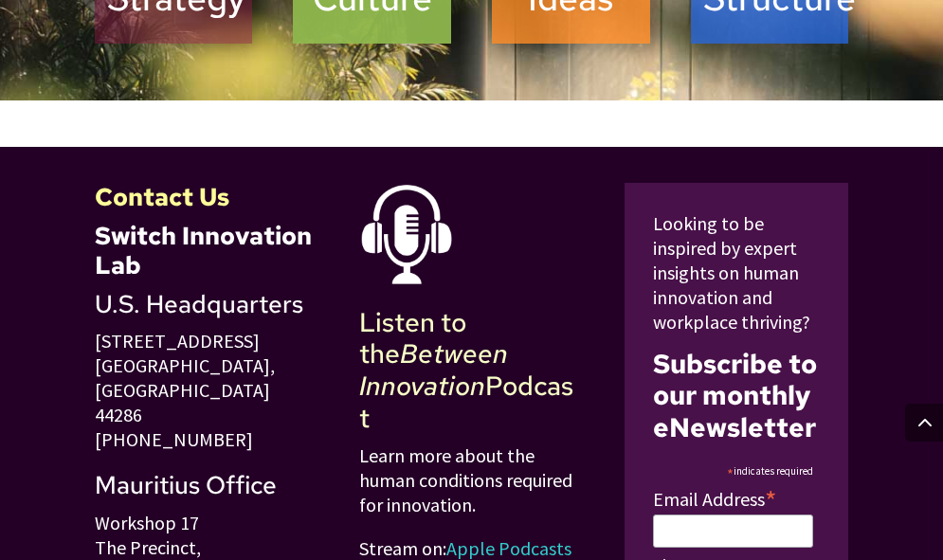 The width and height of the screenshot is (943, 560). What do you see at coordinates (185, 485) in the screenshot?
I see `span: Mauritius Office` at bounding box center [185, 485].